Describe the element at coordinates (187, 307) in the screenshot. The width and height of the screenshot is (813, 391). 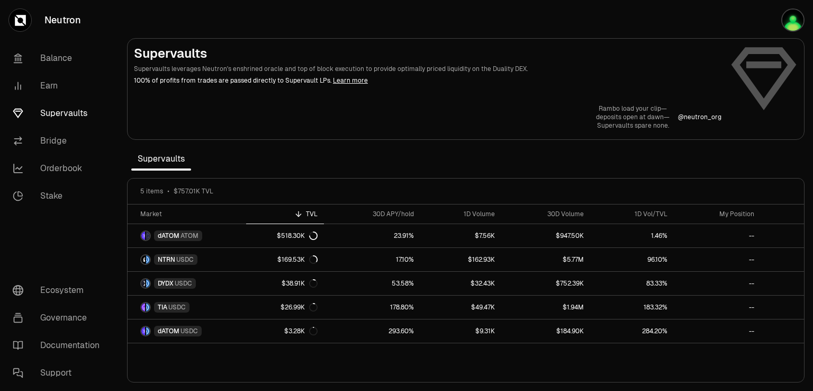
I see `a: TIA LogoUSDC LogoTIAUSDC` at that location.